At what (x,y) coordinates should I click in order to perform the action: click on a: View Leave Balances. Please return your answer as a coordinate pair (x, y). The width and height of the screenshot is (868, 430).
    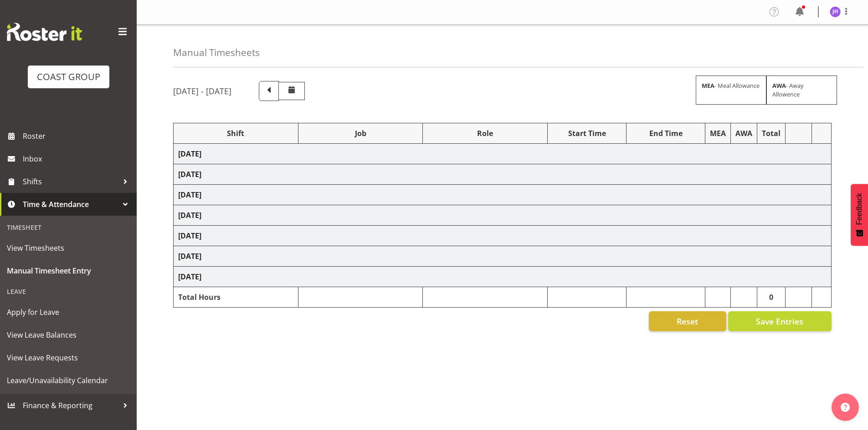
    Looking at the image, I should click on (69, 335).